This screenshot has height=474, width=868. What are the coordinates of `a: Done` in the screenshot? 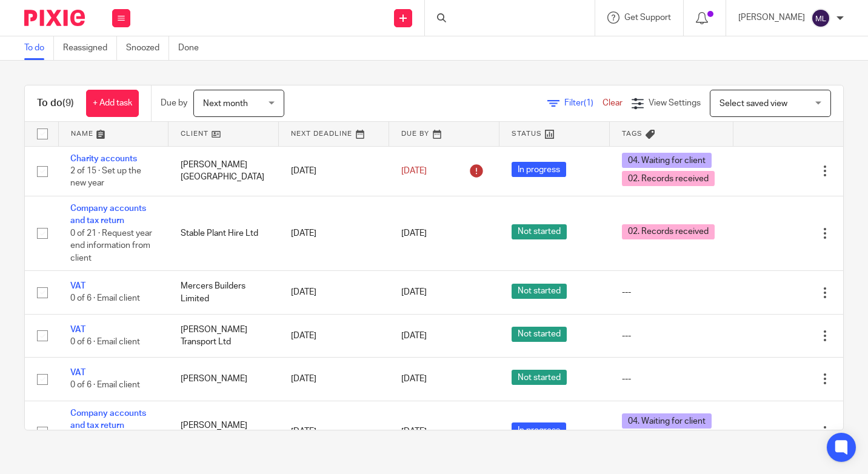 It's located at (193, 47).